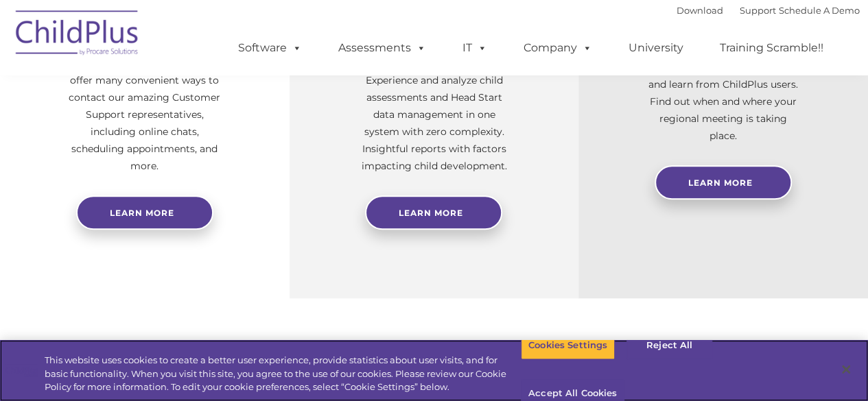 Image resolution: width=868 pixels, height=401 pixels. Describe the element at coordinates (771, 48) in the screenshot. I see `a: Training Scramble!!` at that location.